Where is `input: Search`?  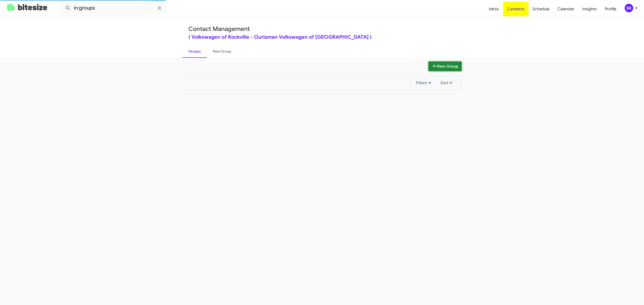 input: Search is located at coordinates (114, 8).